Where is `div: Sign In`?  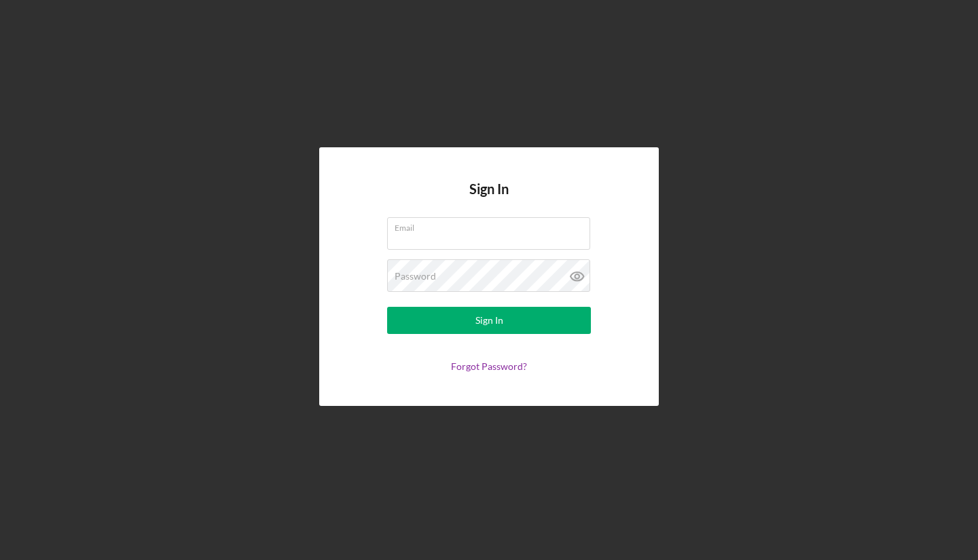
div: Sign In is located at coordinates (489, 321).